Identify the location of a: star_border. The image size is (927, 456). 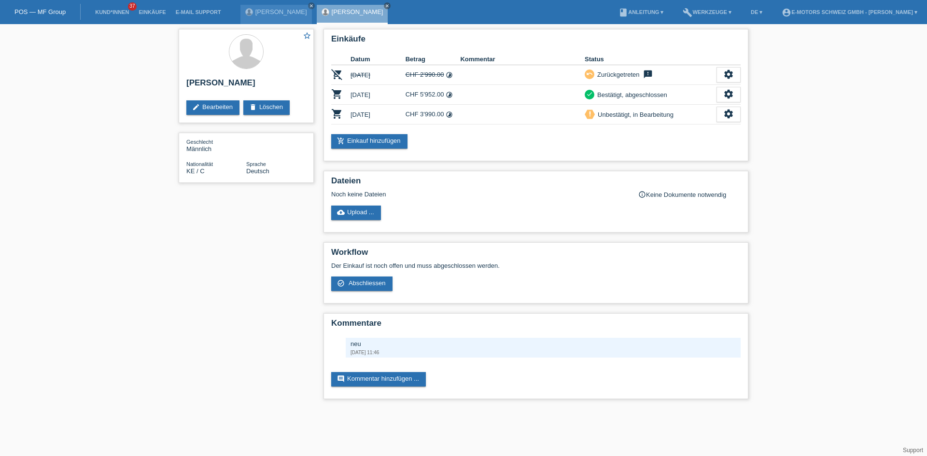
(307, 36).